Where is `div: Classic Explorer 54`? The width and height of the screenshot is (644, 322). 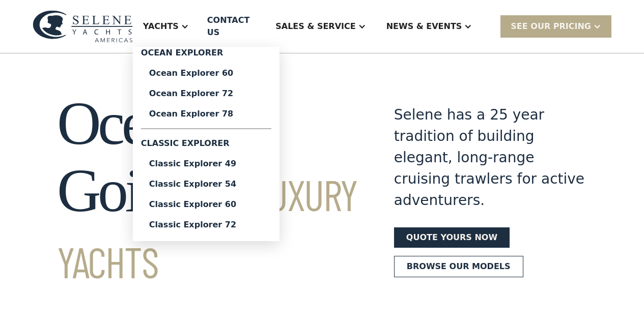
div: Classic Explorer 54 is located at coordinates (206, 184).